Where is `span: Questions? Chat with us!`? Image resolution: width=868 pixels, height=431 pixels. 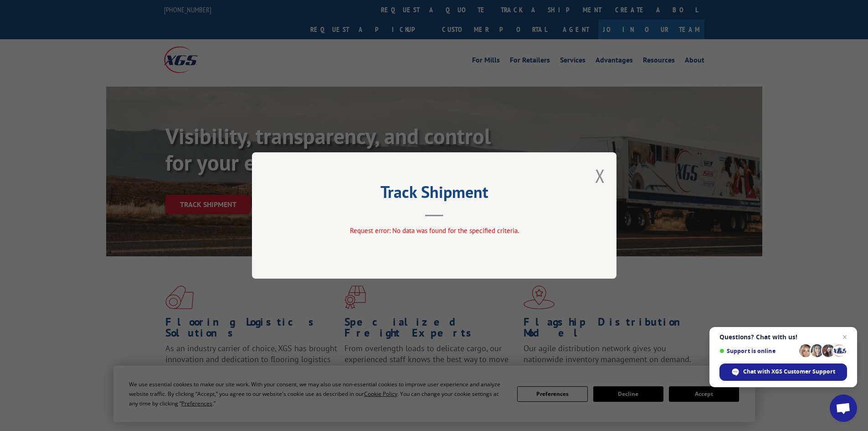 span: Questions? Chat with us! is located at coordinates (783, 337).